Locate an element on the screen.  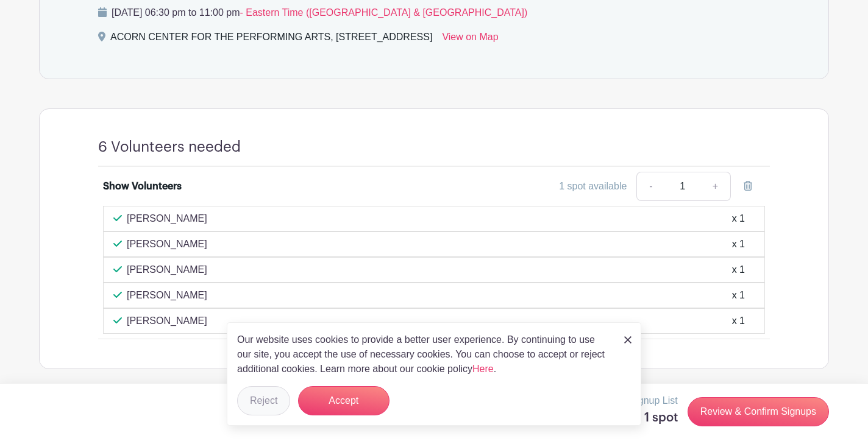
h4: 6 Volunteers needed is located at coordinates (170, 147).